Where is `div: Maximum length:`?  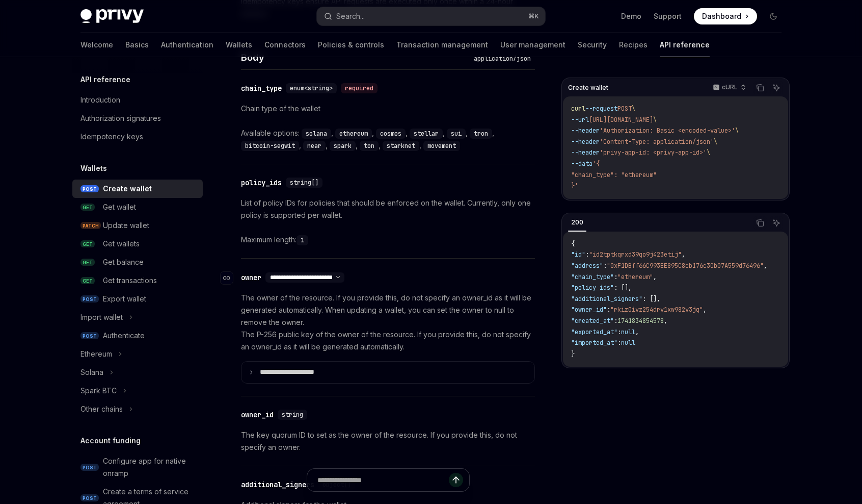
div: Maximum length: is located at coordinates (388, 240).